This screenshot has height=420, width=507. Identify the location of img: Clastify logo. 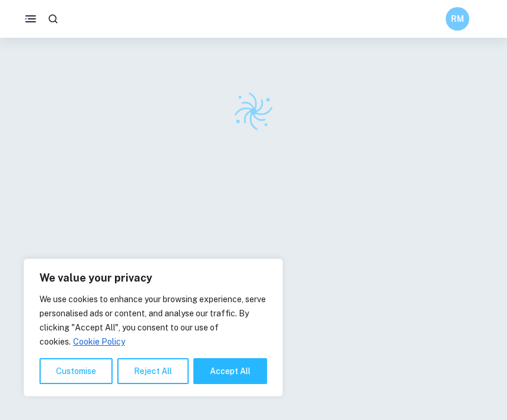
(253, 111).